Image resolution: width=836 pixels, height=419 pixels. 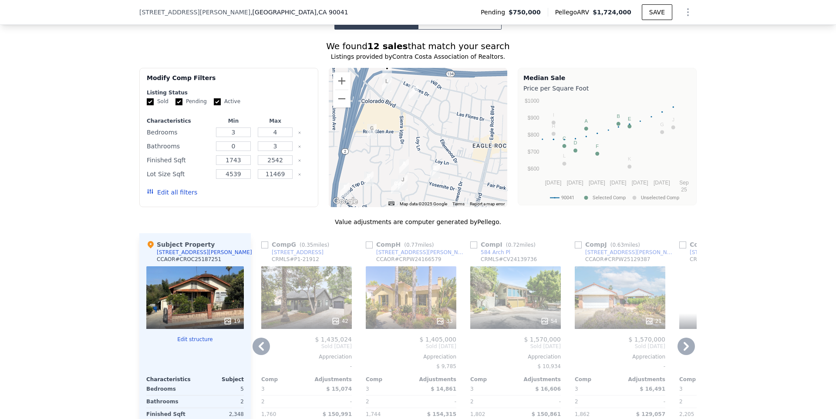 What do you see at coordinates (643, 380) in the screenshot?
I see `div: Adjustments` at bounding box center [643, 380].